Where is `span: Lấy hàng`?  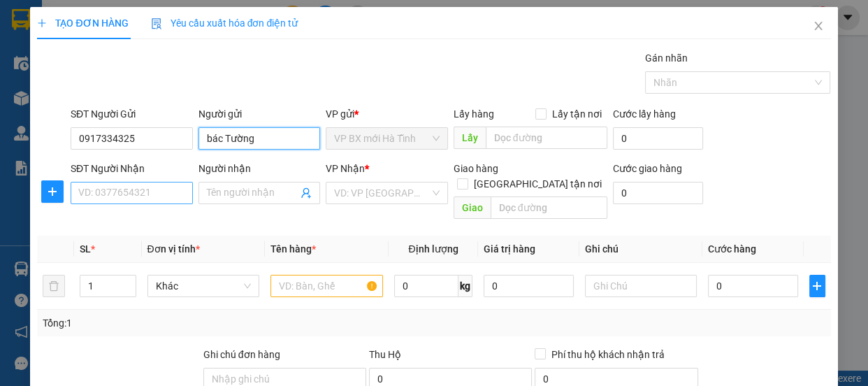 span: Lấy hàng is located at coordinates (474, 114).